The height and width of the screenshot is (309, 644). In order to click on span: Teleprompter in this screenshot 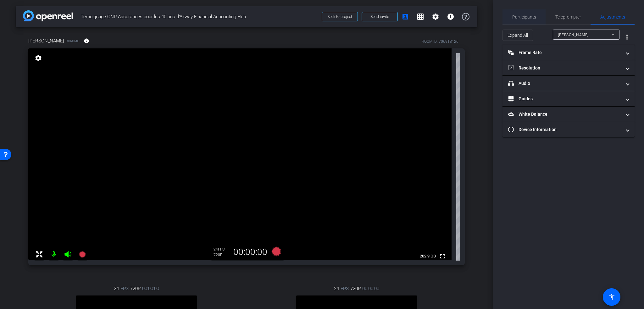, I will do `click(568, 17)`.